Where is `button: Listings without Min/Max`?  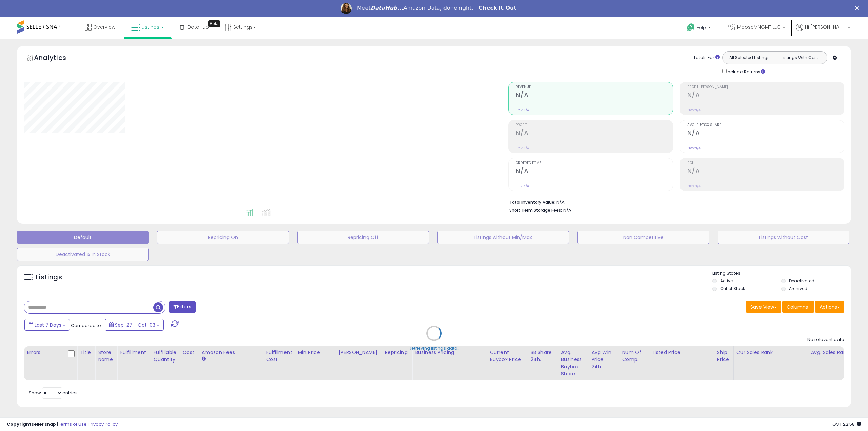 button: Listings without Min/Max is located at coordinates (503, 237).